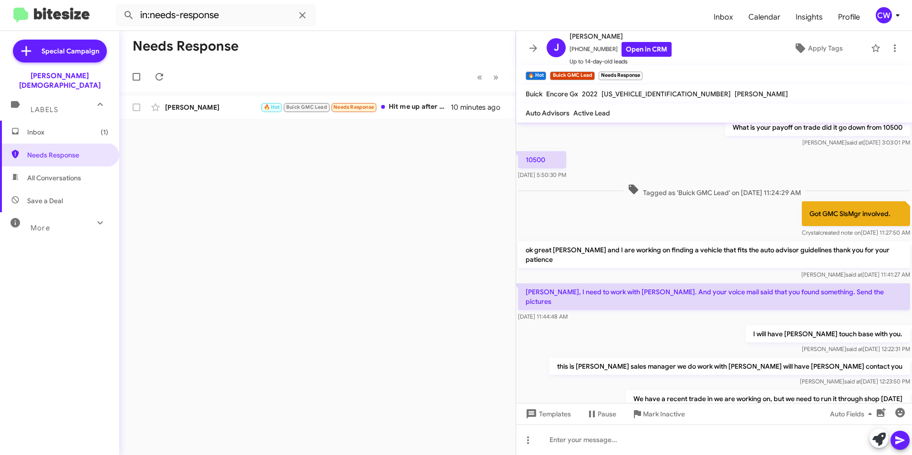 This screenshot has height=455, width=912. Describe the element at coordinates (547, 414) in the screenshot. I see `button: Templates` at that location.